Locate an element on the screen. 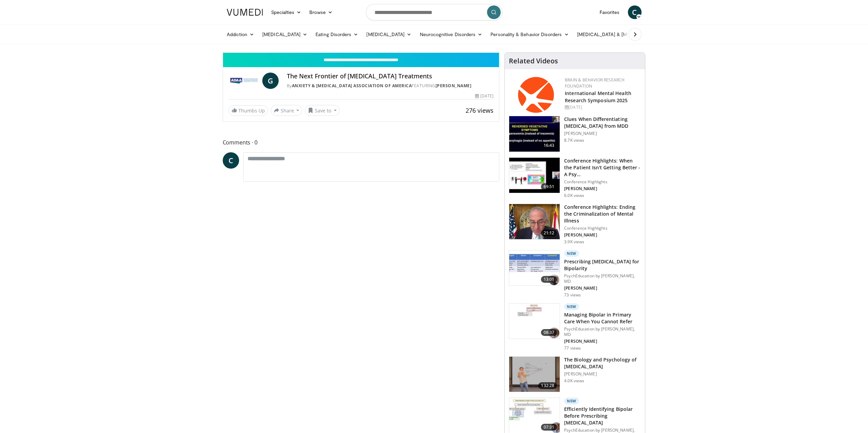  p: 8.7K views is located at coordinates (574, 140).